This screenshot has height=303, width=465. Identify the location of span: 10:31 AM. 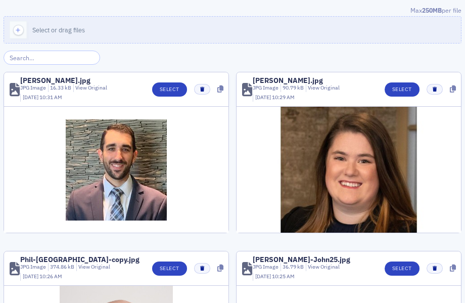
(51, 97).